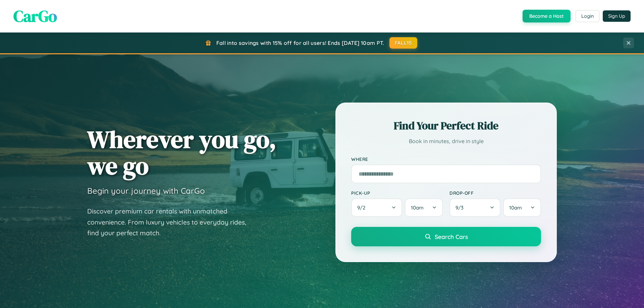 Image resolution: width=644 pixels, height=308 pixels. I want to click on label: Pick-up, so click(397, 193).